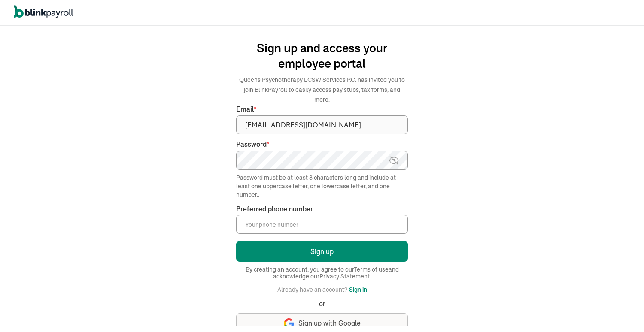 This screenshot has height=332, width=644. What do you see at coordinates (358, 290) in the screenshot?
I see `button: Sign in` at bounding box center [358, 290].